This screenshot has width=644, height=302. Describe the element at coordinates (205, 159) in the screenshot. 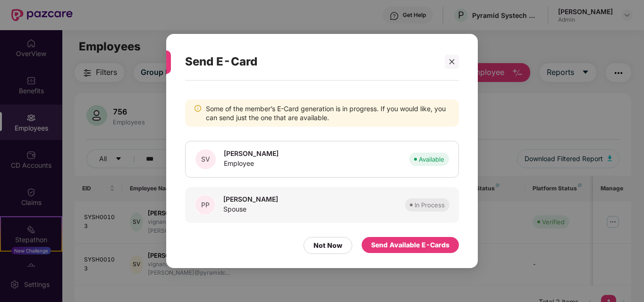

I see `div: SV` at that location.